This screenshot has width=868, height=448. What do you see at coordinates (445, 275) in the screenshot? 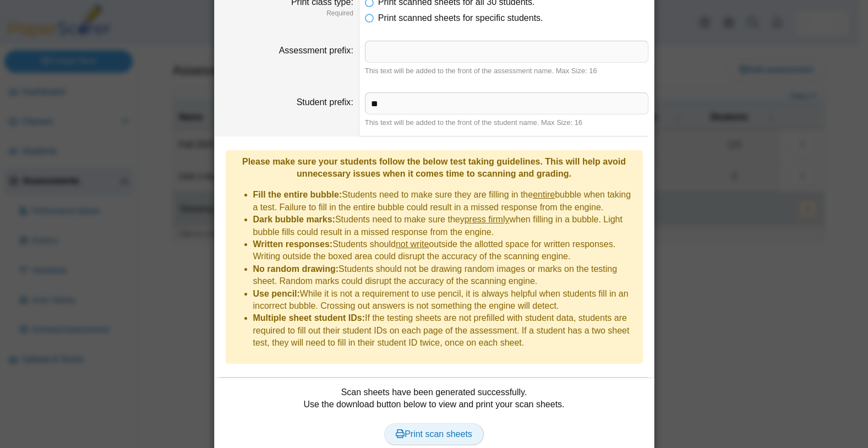
I see `li: Students should not be drawing random images or marks on the testing sheet. Random marks could di...` at bounding box center [445, 275].